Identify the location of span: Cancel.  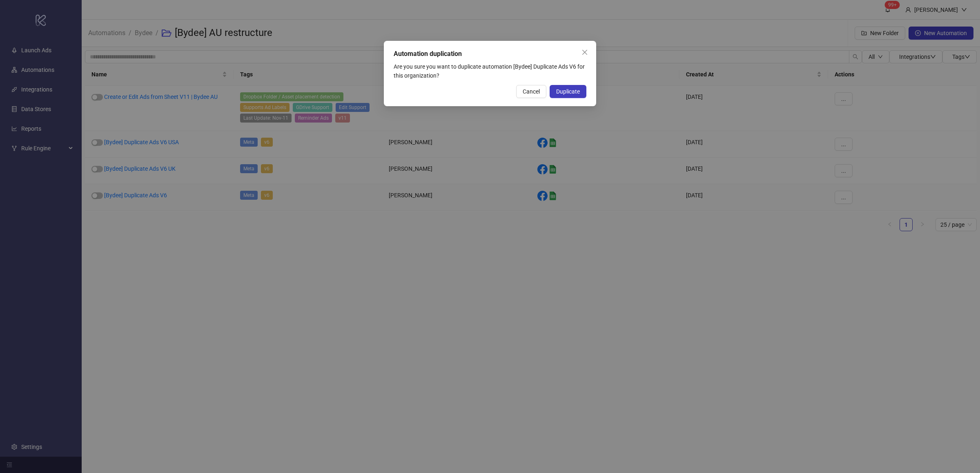
(531, 91).